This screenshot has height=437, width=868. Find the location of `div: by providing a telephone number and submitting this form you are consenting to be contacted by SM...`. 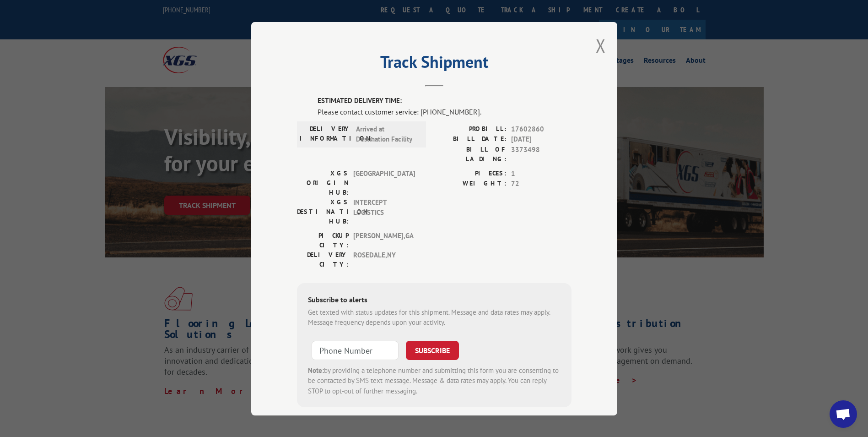

div: by providing a telephone number and submitting this form you are consenting to be contacted by SM... is located at coordinates (434, 380).